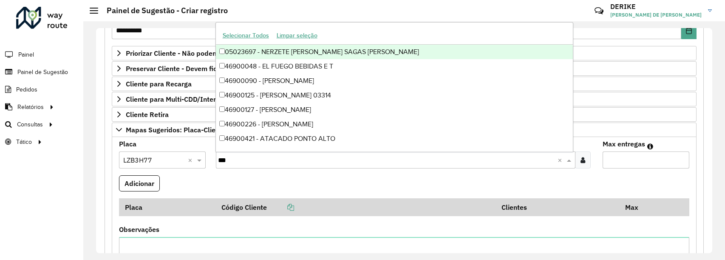  Describe the element at coordinates (167, 207) in the screenshot. I see `th: Placa` at that location.